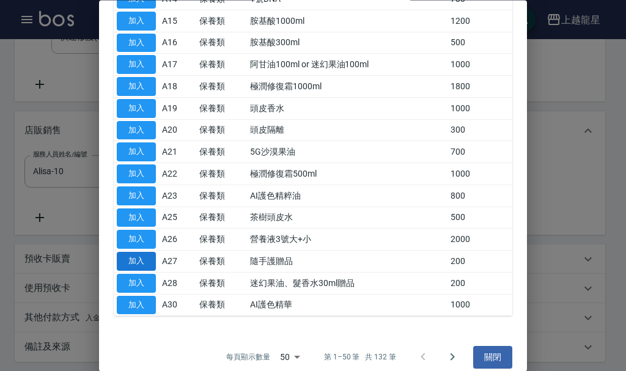 The image size is (626, 371). Describe the element at coordinates (177, 174) in the screenshot. I see `td: A22` at that location.